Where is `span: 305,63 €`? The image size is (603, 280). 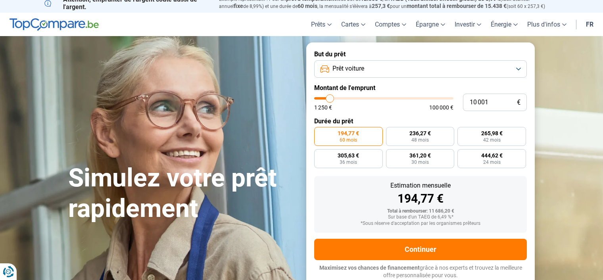 span: 305,63 € is located at coordinates (349, 156).